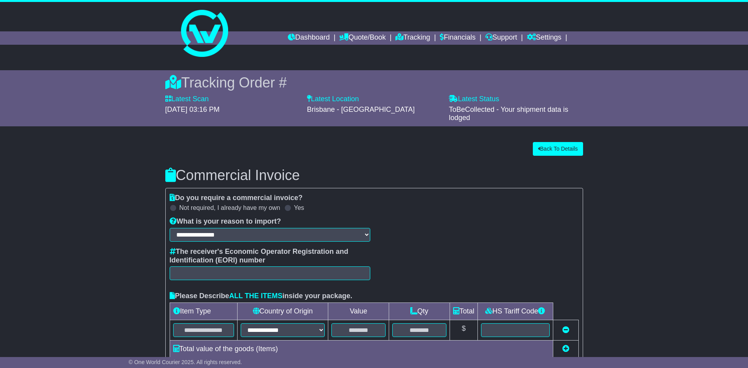 This screenshot has width=748, height=368. What do you see at coordinates (419, 311) in the screenshot?
I see `td: Qty` at bounding box center [419, 311].